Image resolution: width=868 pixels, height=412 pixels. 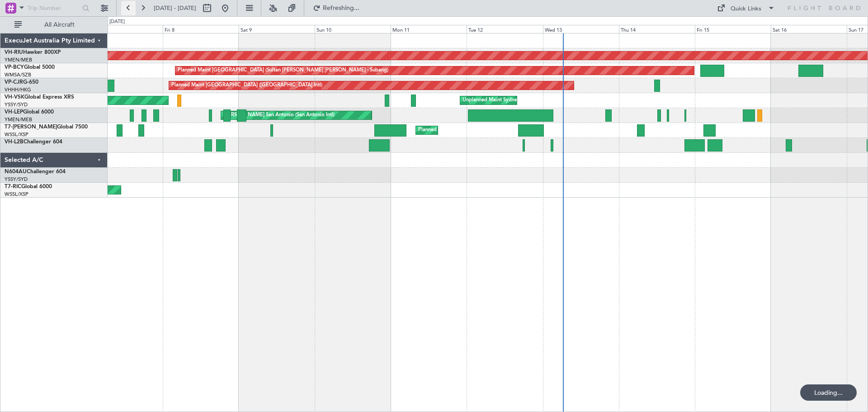 What do you see at coordinates (746, 8) in the screenshot?
I see `button: Quick Links` at bounding box center [746, 8].